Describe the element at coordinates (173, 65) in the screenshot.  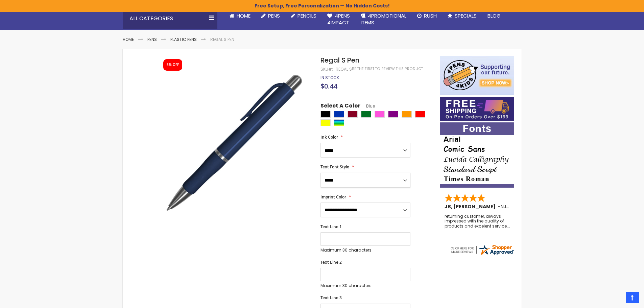
I see `div: 5% OFF` at that location.